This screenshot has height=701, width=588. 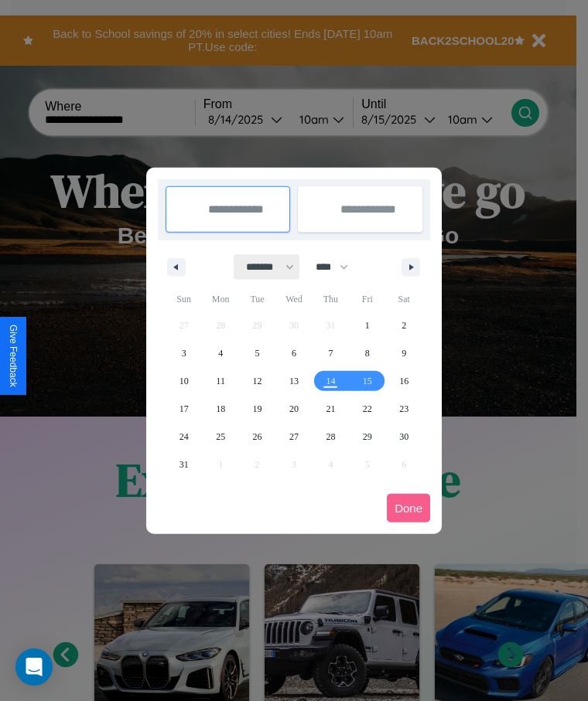 What do you see at coordinates (219, 437) in the screenshot?
I see `button: 25` at bounding box center [219, 437].